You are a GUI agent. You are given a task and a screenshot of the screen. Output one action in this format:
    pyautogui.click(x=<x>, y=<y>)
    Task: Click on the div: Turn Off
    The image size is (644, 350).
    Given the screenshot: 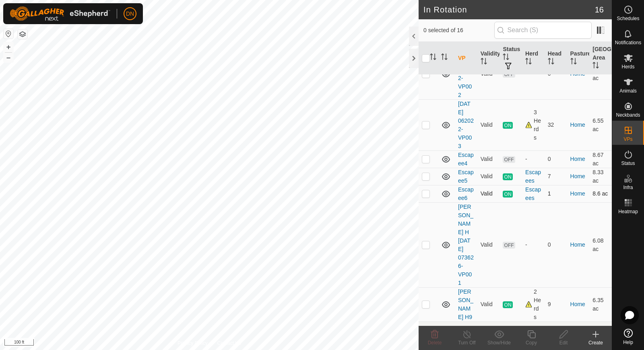 What is the action you would take?
    pyautogui.click(x=467, y=343)
    